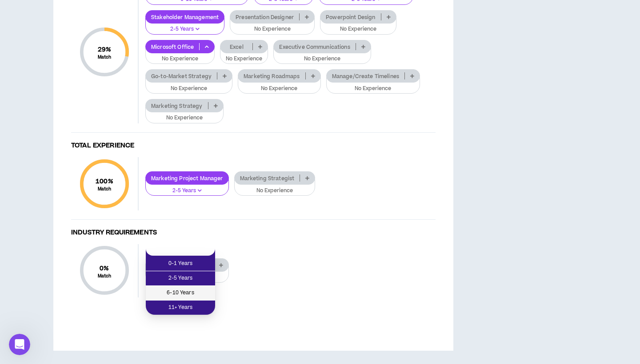 This screenshot has height=364, width=640. What do you see at coordinates (187, 178) in the screenshot?
I see `p: Marketing Project Manager` at bounding box center [187, 178].